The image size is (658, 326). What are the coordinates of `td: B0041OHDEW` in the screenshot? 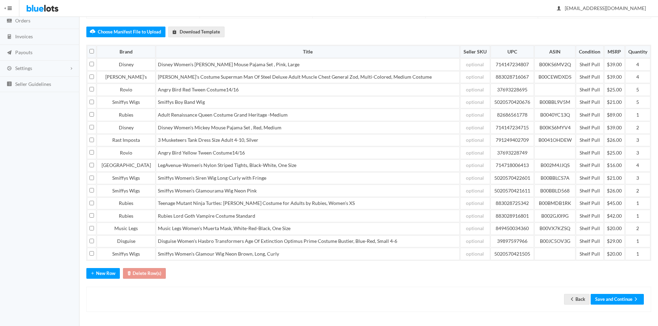 It's located at (555, 141).